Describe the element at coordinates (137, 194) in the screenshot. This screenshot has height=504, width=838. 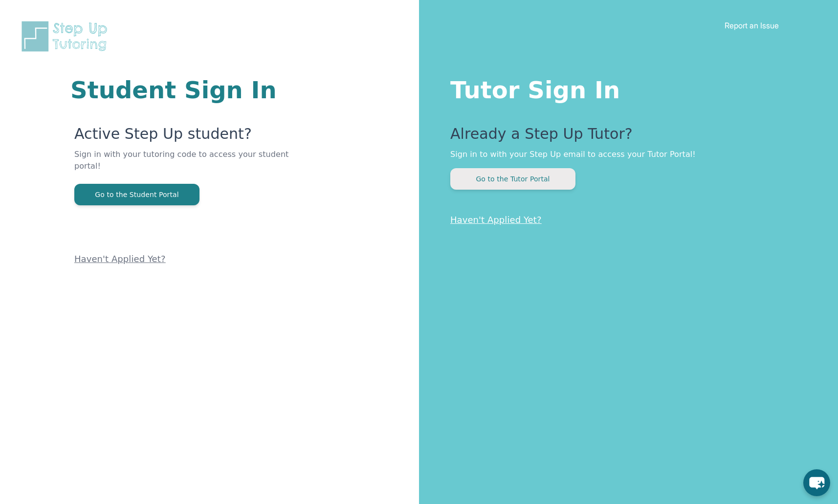
I see `a: Go to the Student Portal` at that location.